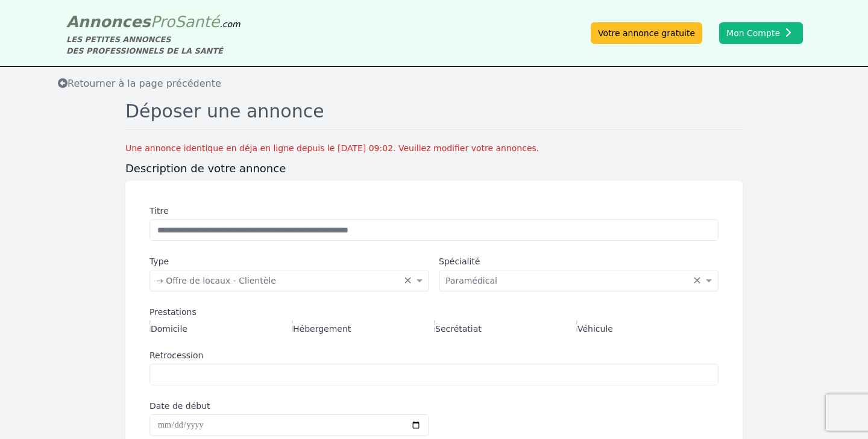  I want to click on span: .com, so click(229, 24).